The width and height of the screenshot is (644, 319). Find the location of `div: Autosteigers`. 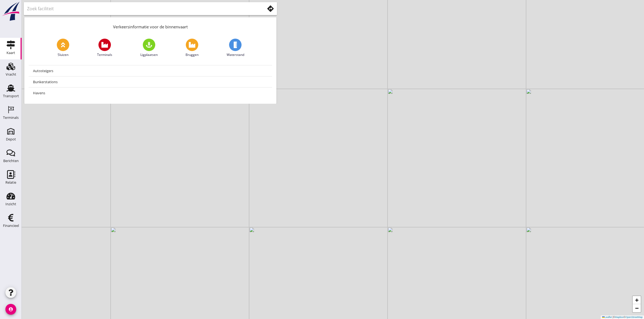

div: Autosteigers is located at coordinates (150, 71).